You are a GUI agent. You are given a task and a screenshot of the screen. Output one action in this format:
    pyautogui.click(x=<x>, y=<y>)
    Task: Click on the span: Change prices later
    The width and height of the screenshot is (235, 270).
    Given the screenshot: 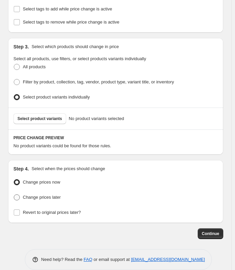 What is the action you would take?
    pyautogui.click(x=42, y=197)
    